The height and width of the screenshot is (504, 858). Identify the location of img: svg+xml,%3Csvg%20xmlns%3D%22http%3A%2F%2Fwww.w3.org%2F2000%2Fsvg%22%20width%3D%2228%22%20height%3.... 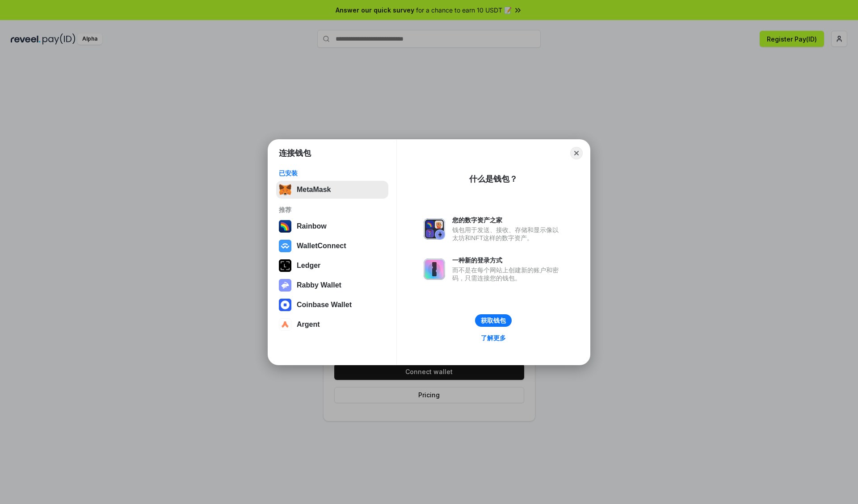
(285, 265).